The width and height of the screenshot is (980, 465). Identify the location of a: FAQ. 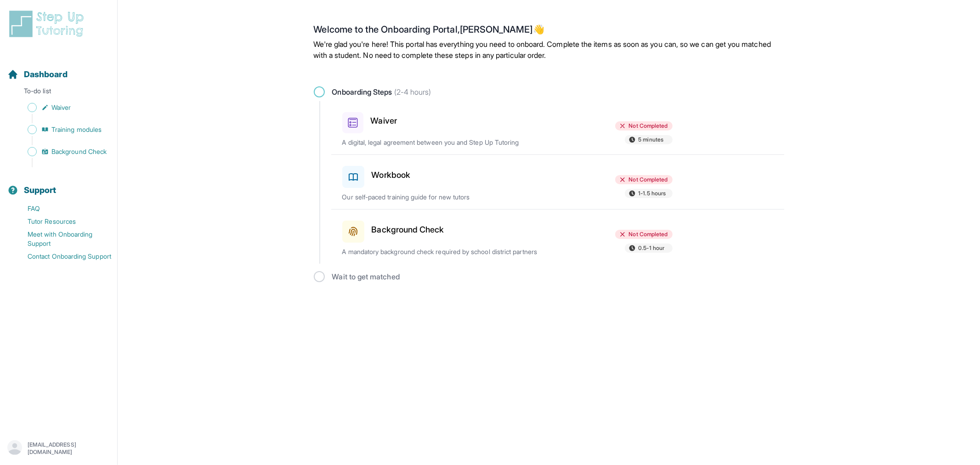
(62, 209).